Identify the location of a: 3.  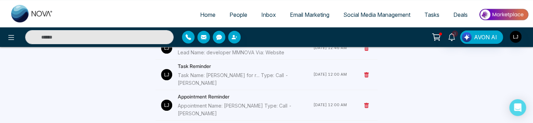
(452, 36).